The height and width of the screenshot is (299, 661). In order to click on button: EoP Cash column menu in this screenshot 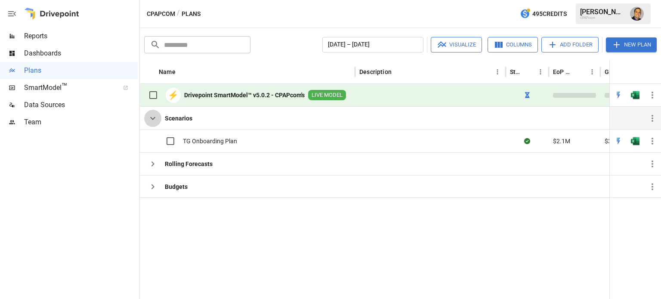, I will do `click(592, 72)`.